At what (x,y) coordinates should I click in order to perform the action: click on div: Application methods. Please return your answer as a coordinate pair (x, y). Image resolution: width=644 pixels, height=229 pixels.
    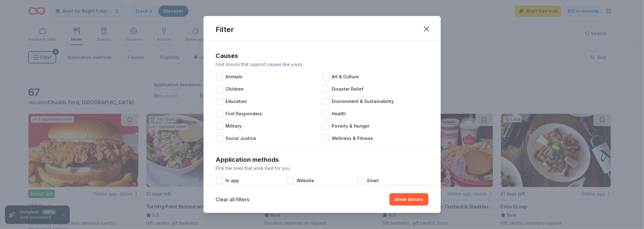
    Looking at the image, I should click on (322, 160).